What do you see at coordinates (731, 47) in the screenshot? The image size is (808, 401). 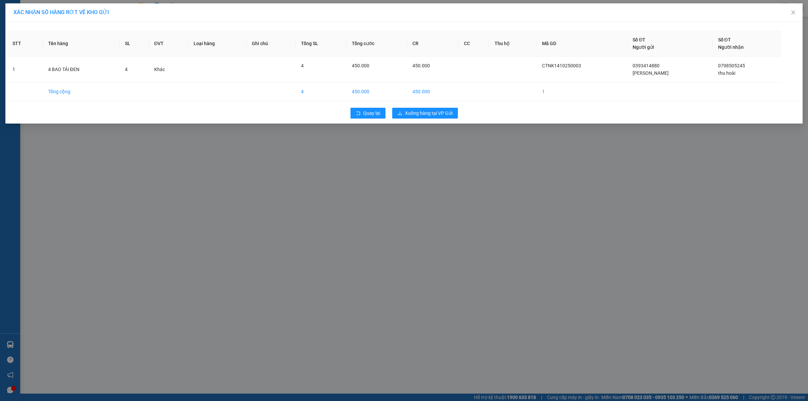 I see `span: Người nhận` at bounding box center [731, 47].